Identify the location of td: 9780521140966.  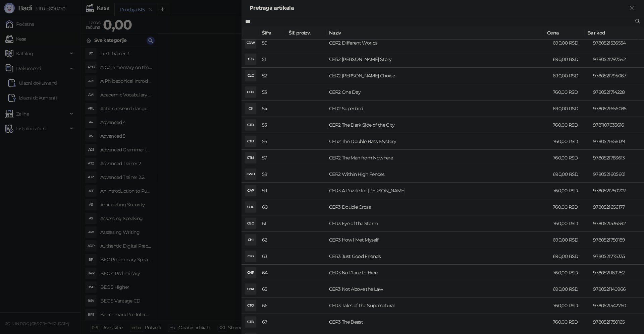
(617, 289).